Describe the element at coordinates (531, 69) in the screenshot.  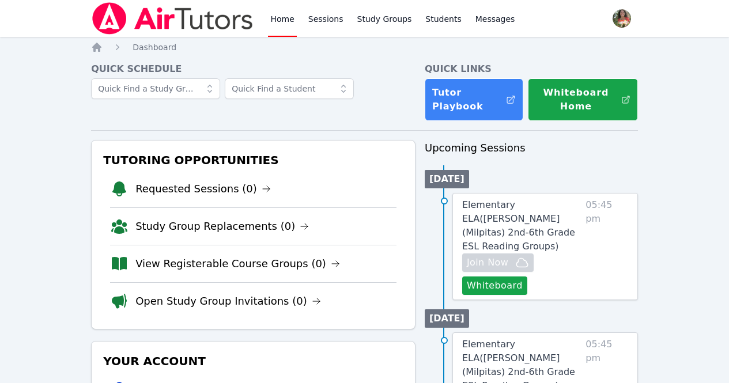
I see `h4: Quick Links` at that location.